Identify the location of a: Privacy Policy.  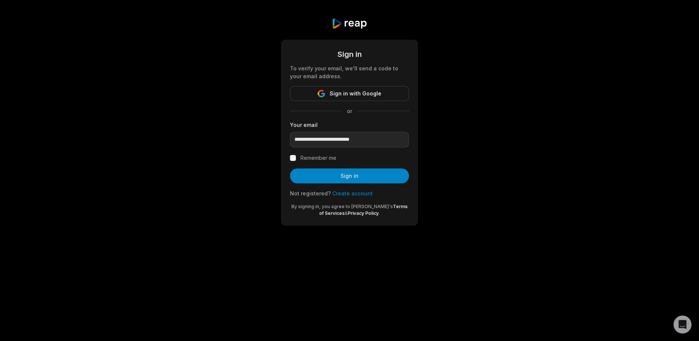
(363, 213).